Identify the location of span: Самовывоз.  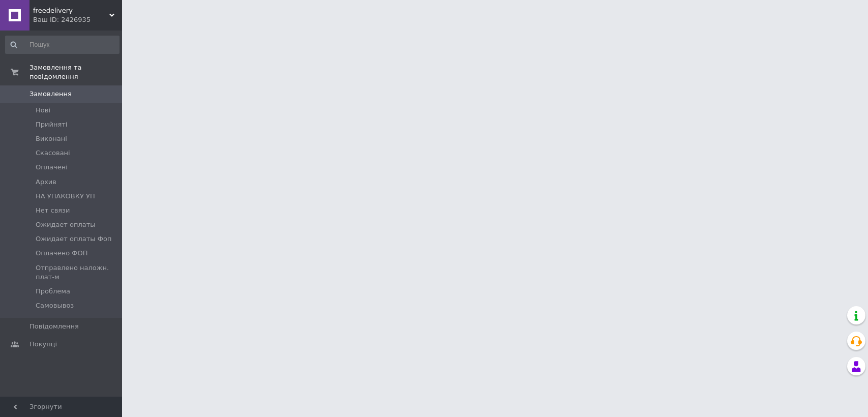
(55, 305).